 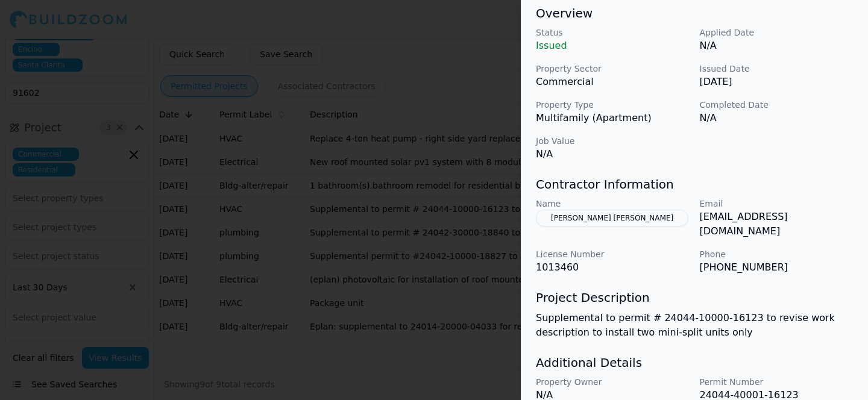 What do you see at coordinates (777, 255) in the screenshot?
I see `p: Phone` at bounding box center [777, 255].